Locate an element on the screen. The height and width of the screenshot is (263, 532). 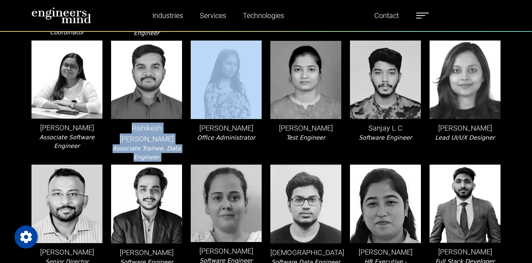
a: Contact is located at coordinates (386, 16).